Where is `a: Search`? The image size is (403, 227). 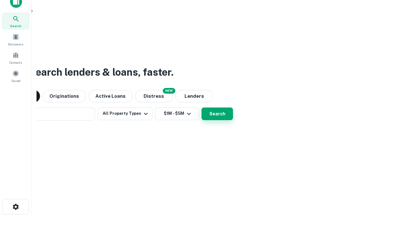
a: Search is located at coordinates (16, 21).